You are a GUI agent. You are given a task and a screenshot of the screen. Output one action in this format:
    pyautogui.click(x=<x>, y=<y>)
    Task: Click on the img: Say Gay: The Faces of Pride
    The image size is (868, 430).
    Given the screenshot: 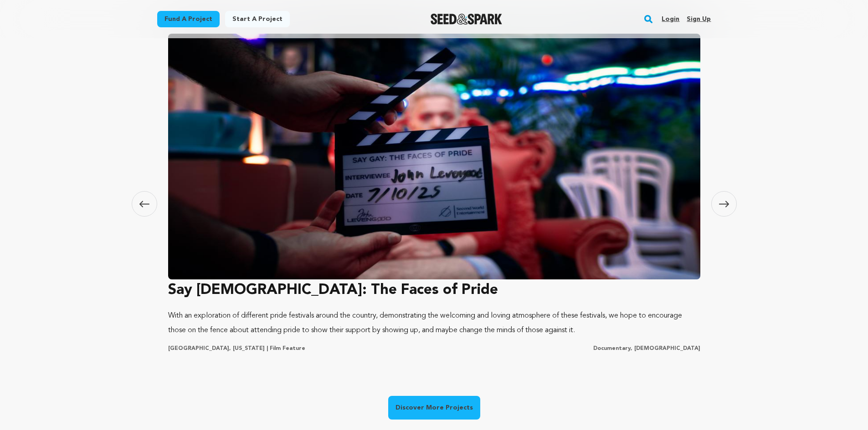 What is the action you would take?
    pyautogui.click(x=434, y=156)
    